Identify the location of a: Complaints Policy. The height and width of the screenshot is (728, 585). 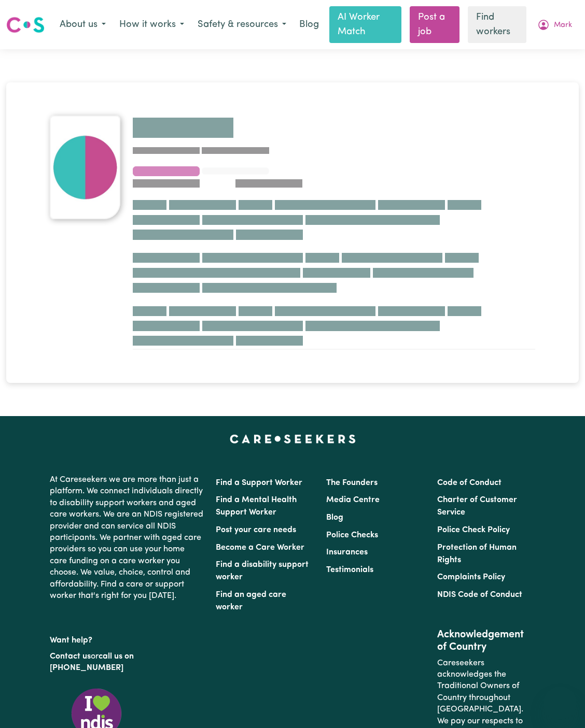
(470, 578).